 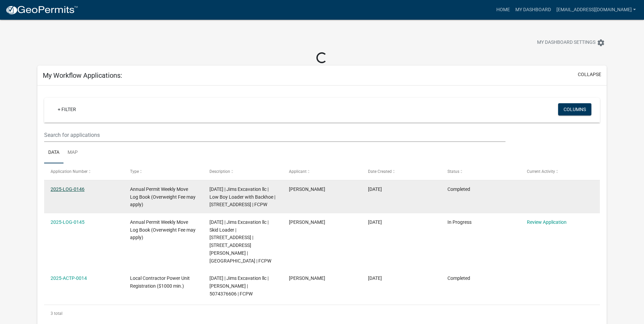 What do you see at coordinates (380, 172) in the screenshot?
I see `span: Date Created` at bounding box center [380, 172].